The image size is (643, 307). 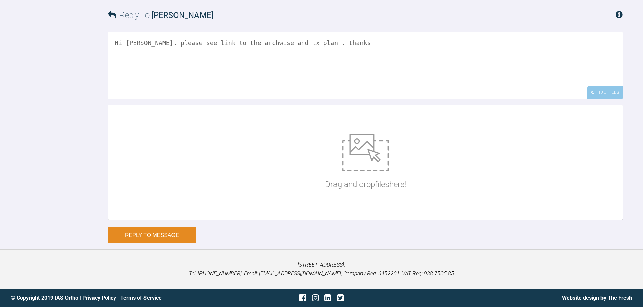 I want to click on a: Terms of Service, so click(x=141, y=298).